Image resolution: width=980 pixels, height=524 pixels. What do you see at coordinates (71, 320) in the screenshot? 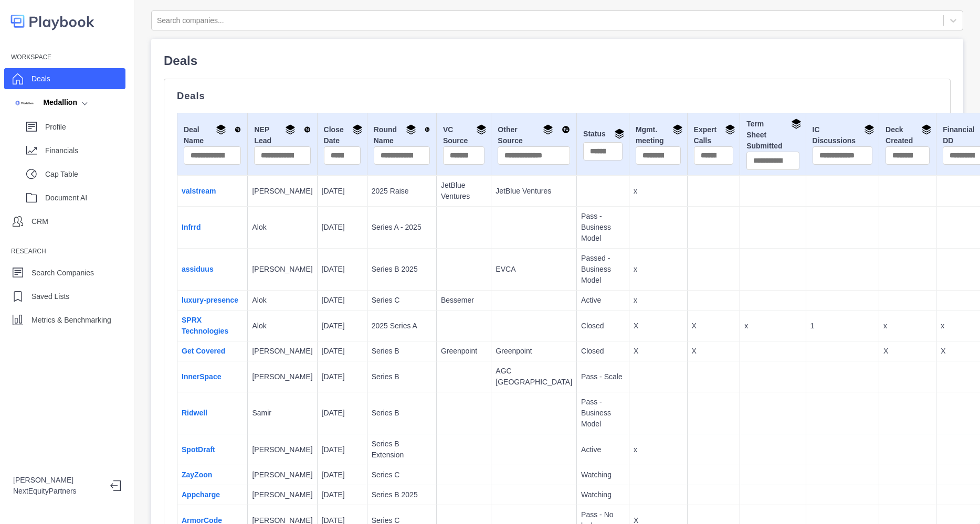
I see `p: Metrics & Benchmarking` at bounding box center [71, 320].